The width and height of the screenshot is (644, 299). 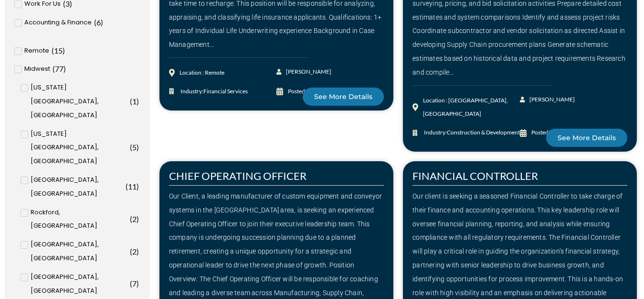 What do you see at coordinates (238, 176) in the screenshot?
I see `a: CHIEF OPERATING OFFICER` at bounding box center [238, 176].